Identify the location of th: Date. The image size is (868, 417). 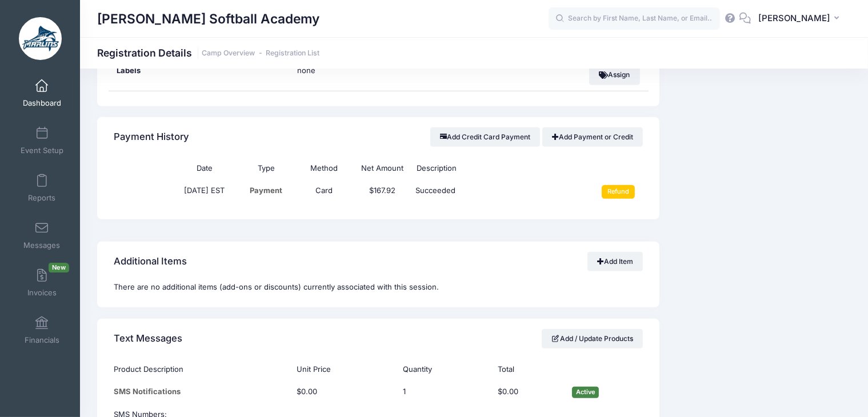
(204, 168).